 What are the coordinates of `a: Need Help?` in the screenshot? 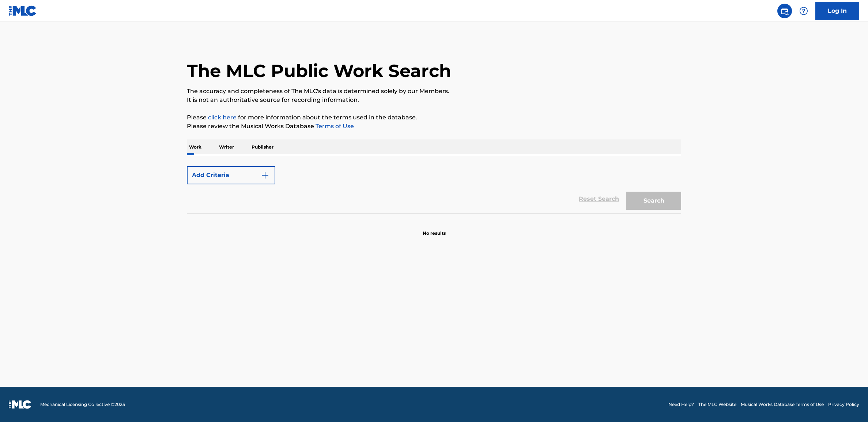 It's located at (681, 405).